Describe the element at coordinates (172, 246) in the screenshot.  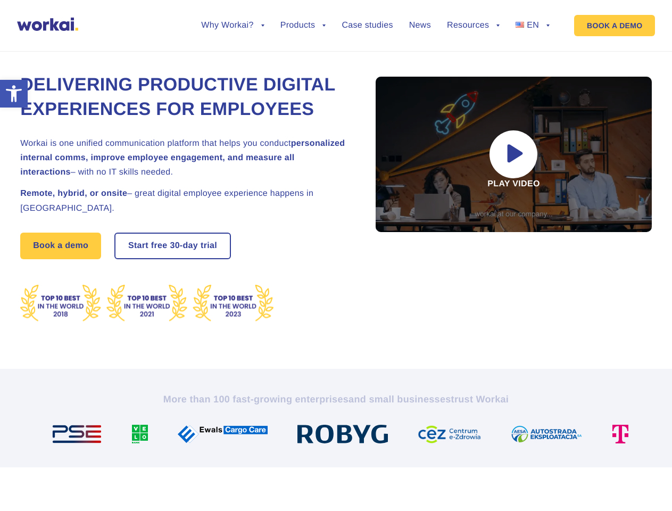
I see `a: Start free30-daytrial` at that location.